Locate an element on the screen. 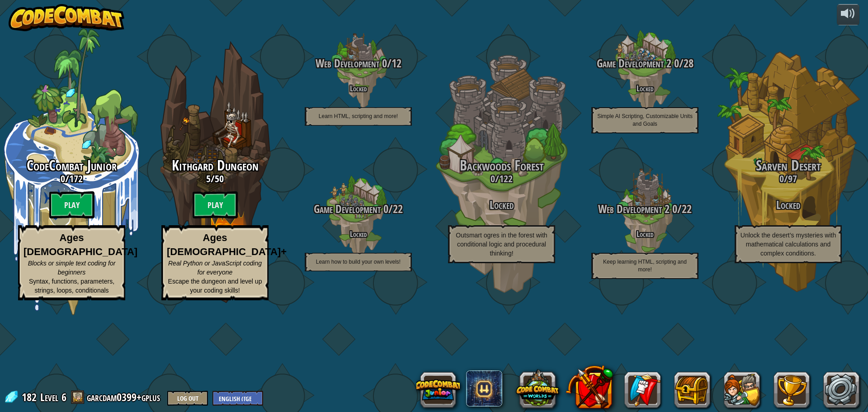 This screenshot has width=868, height=412. span: 97 is located at coordinates (793, 179).